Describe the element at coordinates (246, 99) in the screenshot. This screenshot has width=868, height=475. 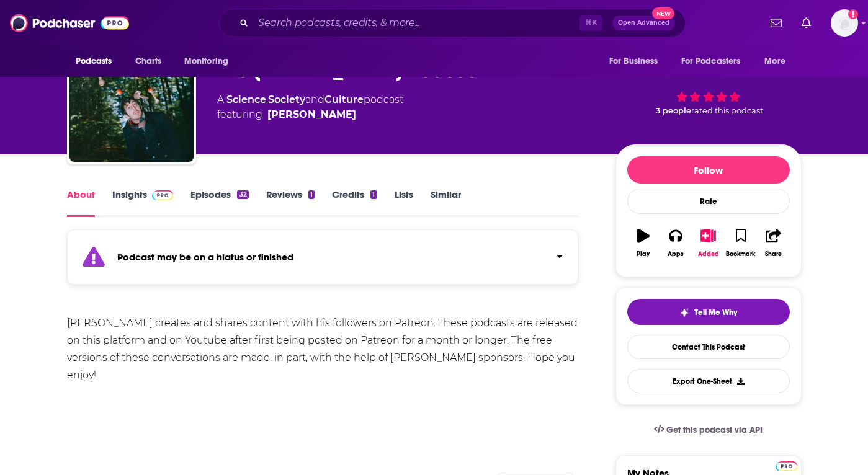
I see `a: Science` at that location.